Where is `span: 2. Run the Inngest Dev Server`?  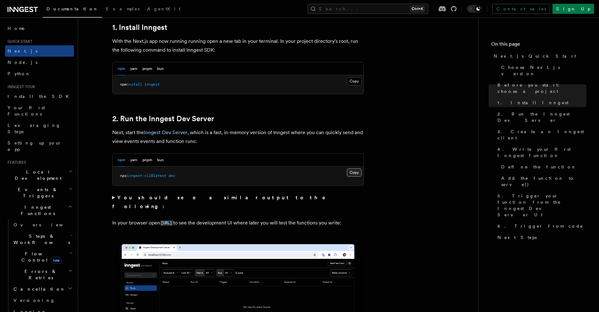
span: 2. Run the Inngest Dev Server is located at coordinates (542, 117).